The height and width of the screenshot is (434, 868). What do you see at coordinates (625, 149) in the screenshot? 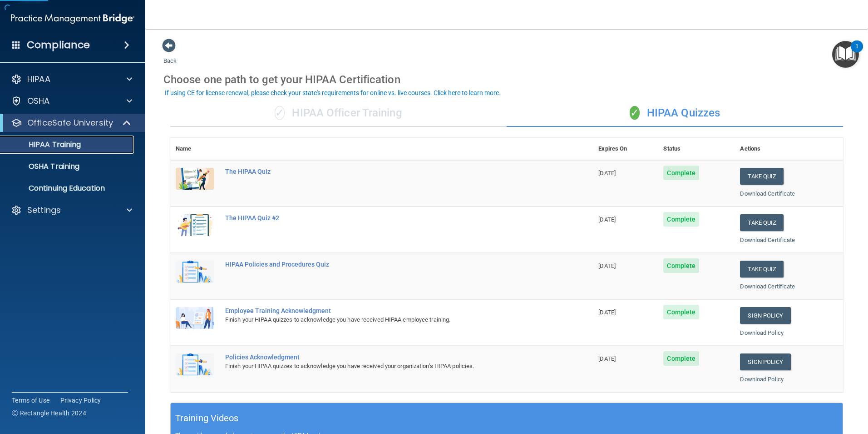
I see `th: Expires On` at bounding box center [625, 149].